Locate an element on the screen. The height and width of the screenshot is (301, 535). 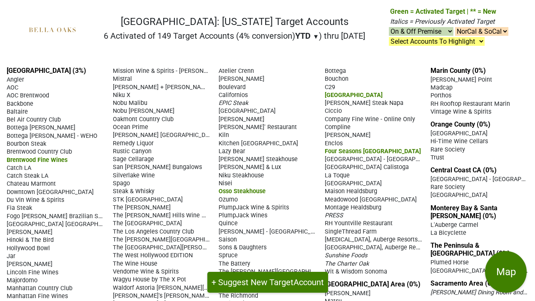
span: Remedy Liquor is located at coordinates (133, 143).